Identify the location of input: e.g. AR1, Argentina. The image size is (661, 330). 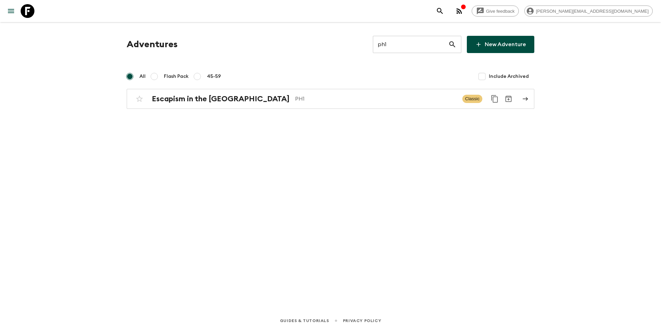
(410, 44).